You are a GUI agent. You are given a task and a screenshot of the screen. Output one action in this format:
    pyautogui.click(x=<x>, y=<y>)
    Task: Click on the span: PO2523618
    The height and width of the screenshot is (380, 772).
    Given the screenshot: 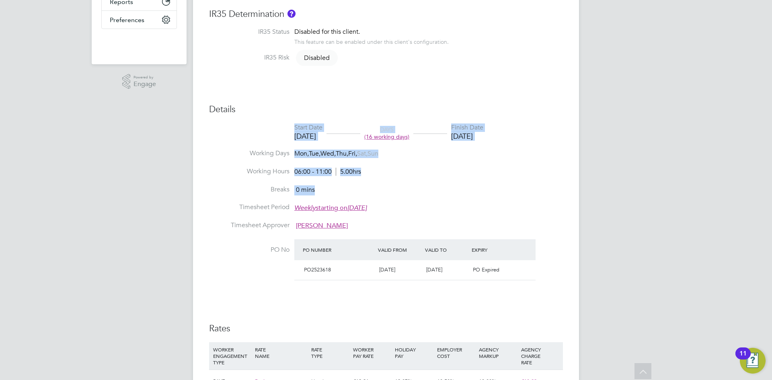 What is the action you would take?
    pyautogui.click(x=317, y=269)
    